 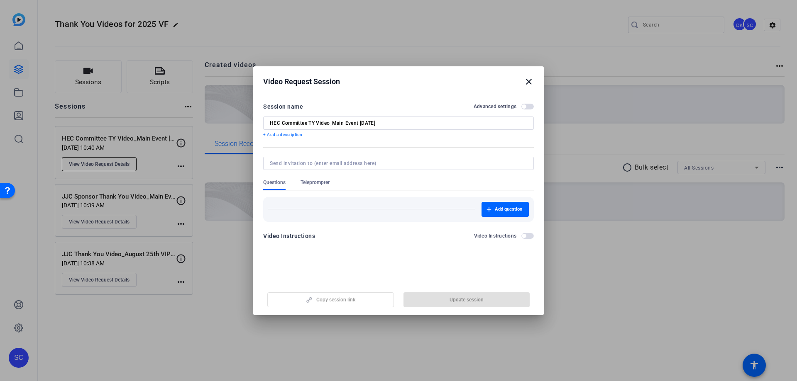 What do you see at coordinates (398, 82) in the screenshot?
I see `div: Video Request Session` at bounding box center [398, 82].